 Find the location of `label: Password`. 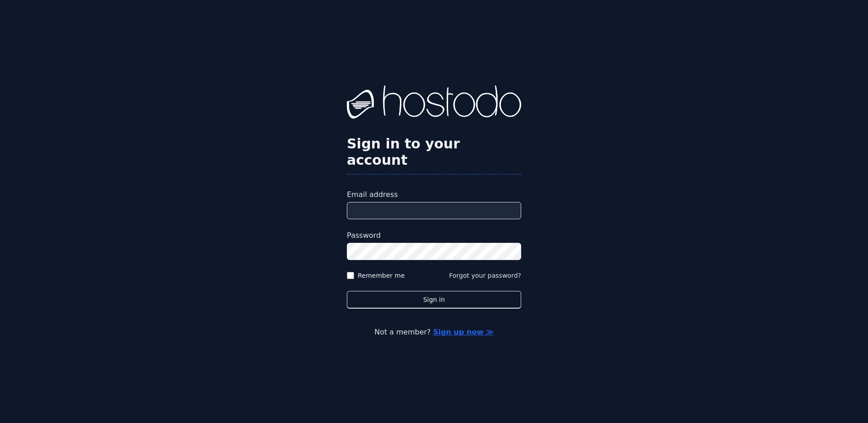

label: Password is located at coordinates (434, 235).